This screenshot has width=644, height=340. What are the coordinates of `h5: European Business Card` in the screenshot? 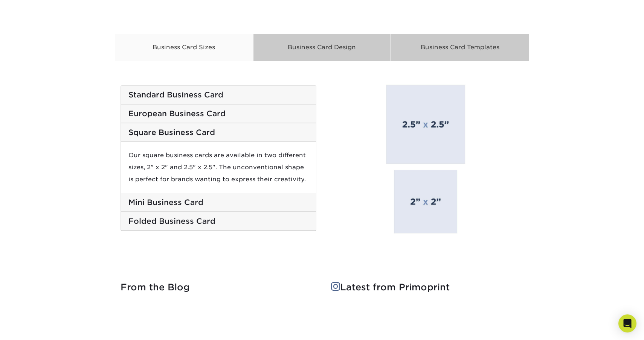 It's located at (219, 114).